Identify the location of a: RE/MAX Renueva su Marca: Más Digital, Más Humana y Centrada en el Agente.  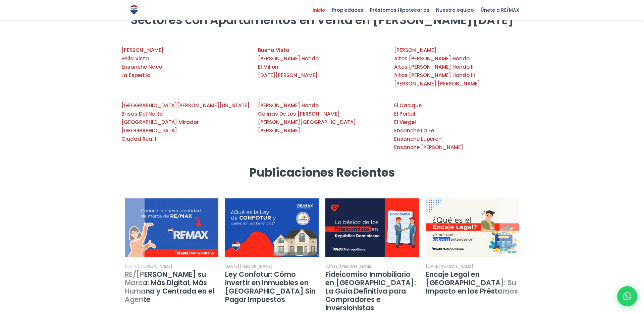
(171, 228).